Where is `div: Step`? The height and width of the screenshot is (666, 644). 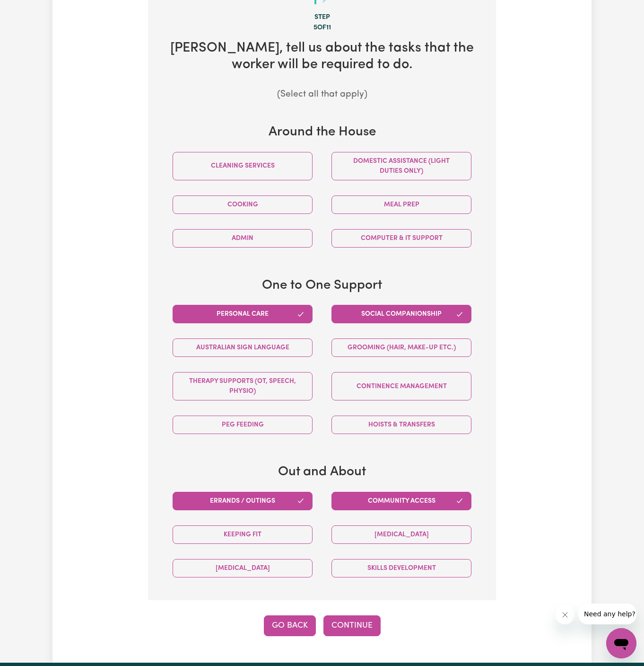
div: Step is located at coordinates (322, 17).